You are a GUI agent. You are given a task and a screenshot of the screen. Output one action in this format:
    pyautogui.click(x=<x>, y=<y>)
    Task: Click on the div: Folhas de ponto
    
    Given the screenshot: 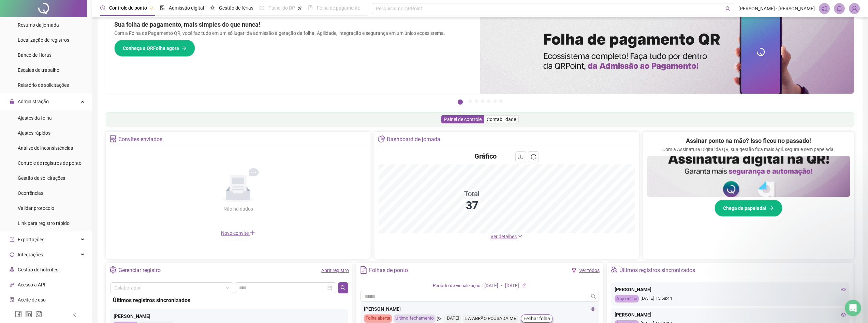 What is the action you would take?
    pyautogui.click(x=388, y=270)
    